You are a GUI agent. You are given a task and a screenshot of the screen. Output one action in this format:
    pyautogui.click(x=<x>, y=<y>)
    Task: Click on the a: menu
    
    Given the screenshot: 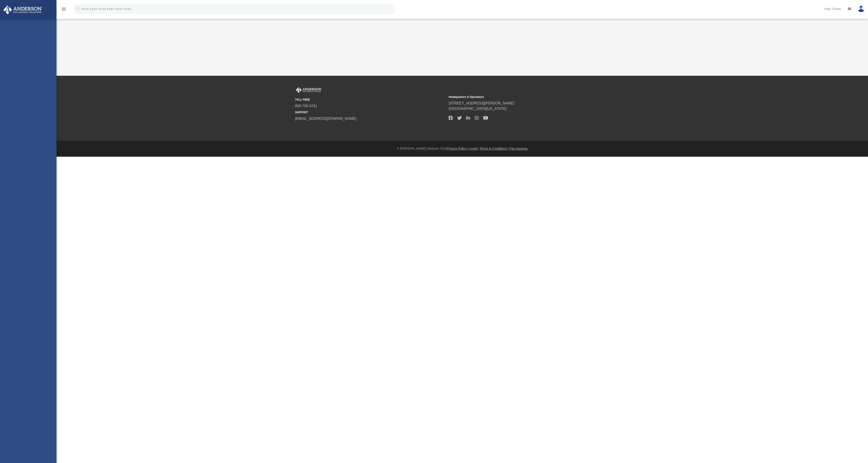 What is the action you would take?
    pyautogui.click(x=63, y=10)
    